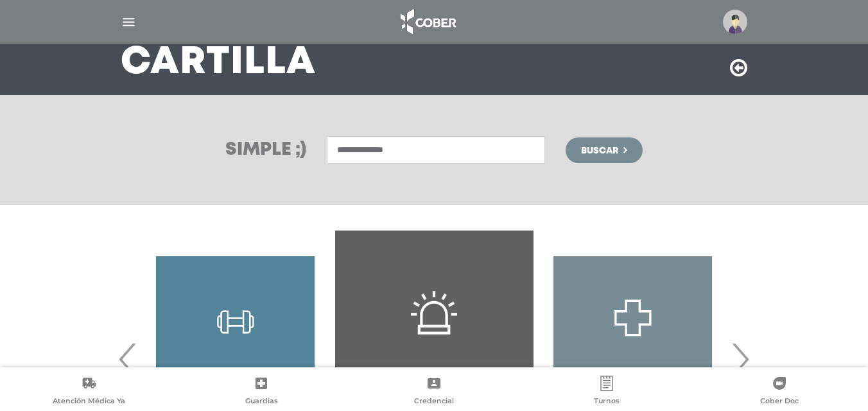 This screenshot has height=411, width=868. What do you see at coordinates (427, 22) in the screenshot?
I see `img: logo_cober_home-white.png` at bounding box center [427, 22].